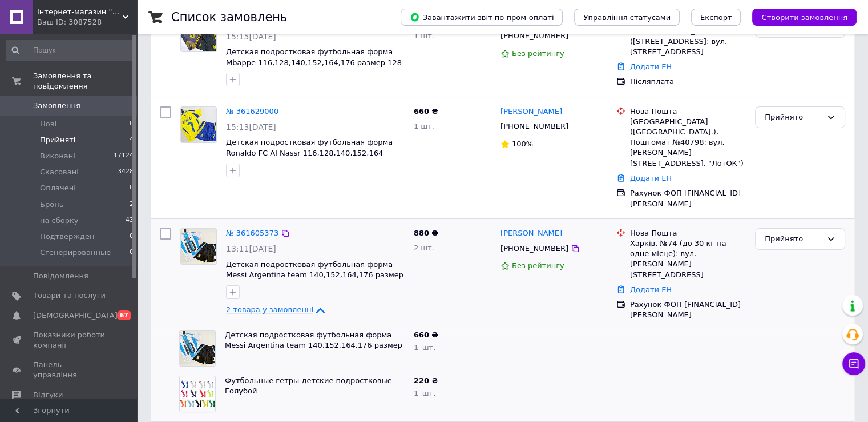  What do you see at coordinates (309, 152) in the screenshot?
I see `span: Детская подростковая футбольная форма Ronaldo FC Al Nassr 116,128,140,152,164 размер` at bounding box center [309, 152].